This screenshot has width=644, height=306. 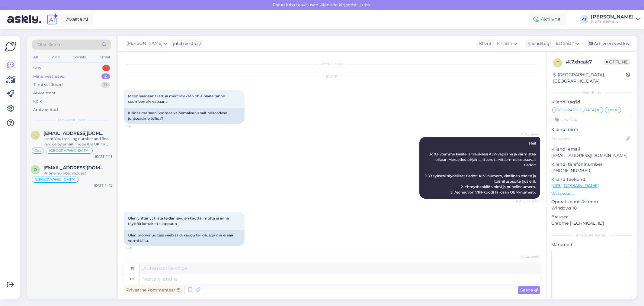 I want to click on div: Klienditugi, so click(x=538, y=44).